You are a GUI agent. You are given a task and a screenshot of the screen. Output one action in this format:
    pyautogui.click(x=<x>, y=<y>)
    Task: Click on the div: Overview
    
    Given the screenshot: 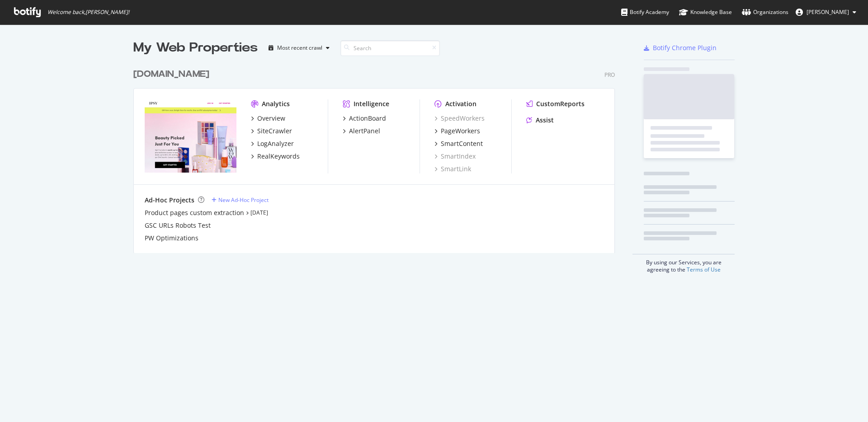 What is the action you would take?
    pyautogui.click(x=271, y=118)
    